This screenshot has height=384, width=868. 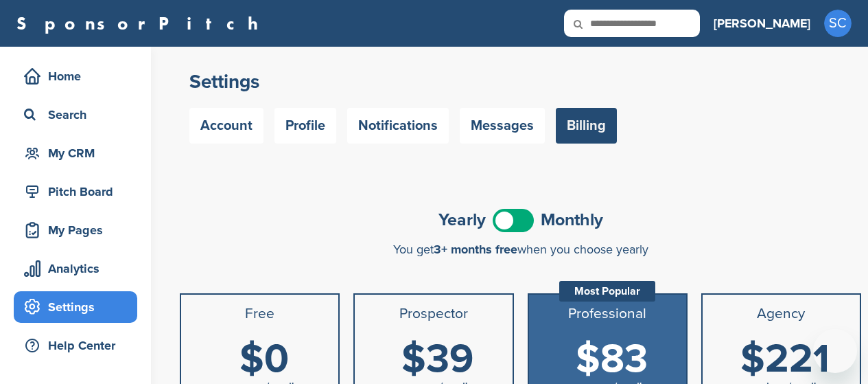 I want to click on a: My Pages, so click(x=76, y=230).